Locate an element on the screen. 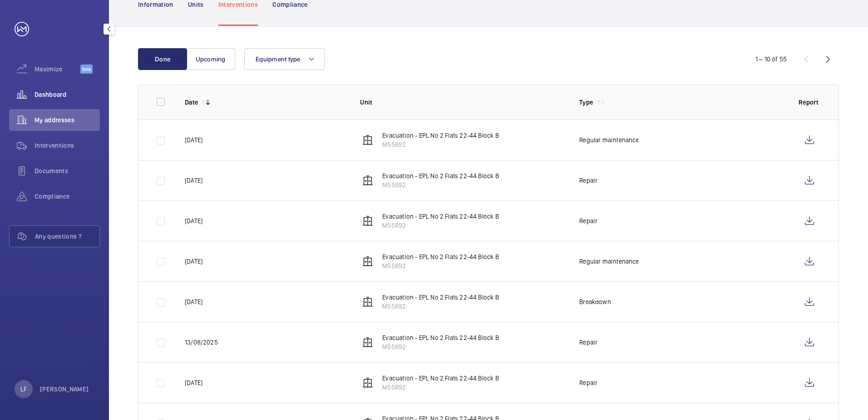 This screenshot has width=868, height=420. p: 13/08/2025 is located at coordinates (201, 342).